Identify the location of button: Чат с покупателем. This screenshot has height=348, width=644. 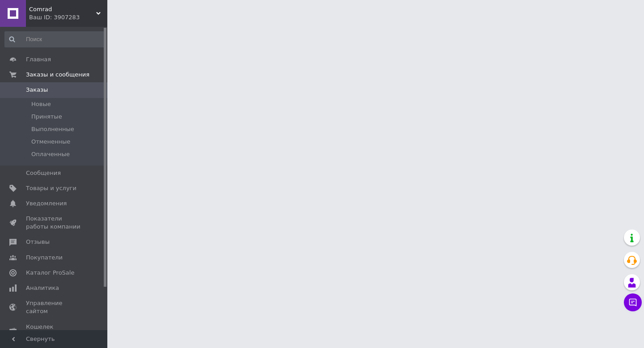
(633, 302).